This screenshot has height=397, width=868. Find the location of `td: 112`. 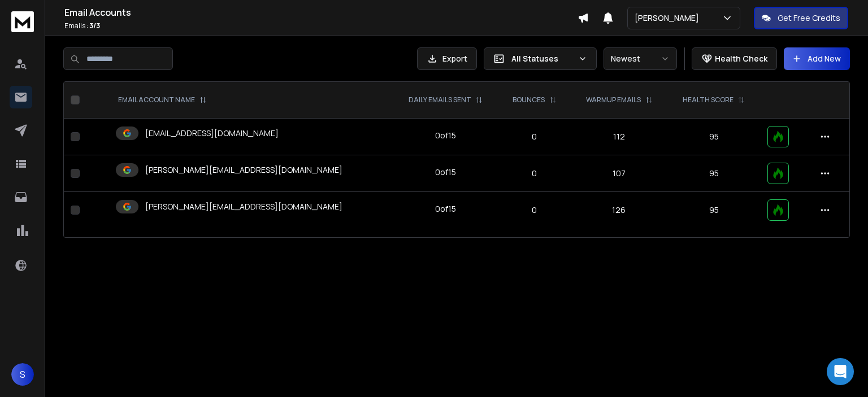

td: 112 is located at coordinates (619, 136).